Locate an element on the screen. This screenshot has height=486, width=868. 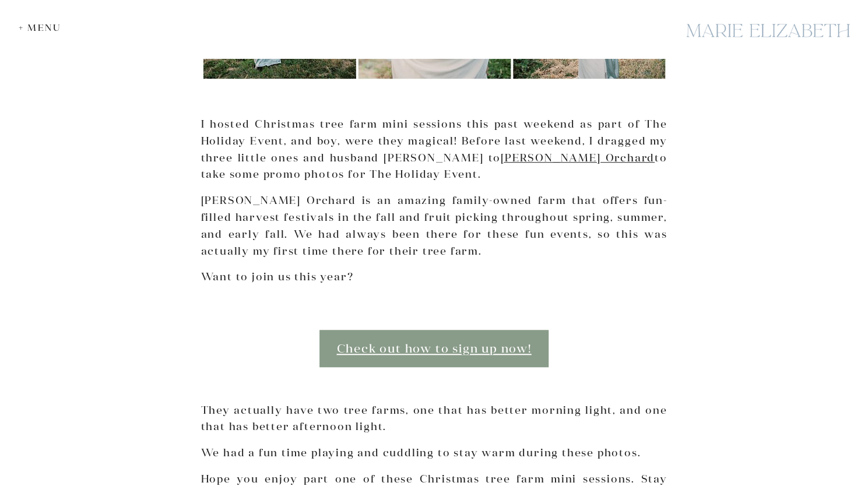
p: They actually have two tree farms, one that has better morning light, and one that has better aft... is located at coordinates (434, 419).